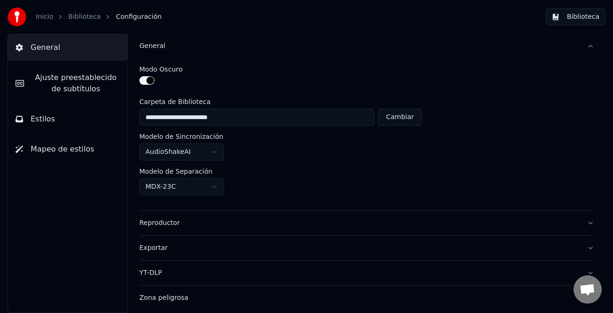  Describe the element at coordinates (359, 273) in the screenshot. I see `div: YT-DLP` at that location.